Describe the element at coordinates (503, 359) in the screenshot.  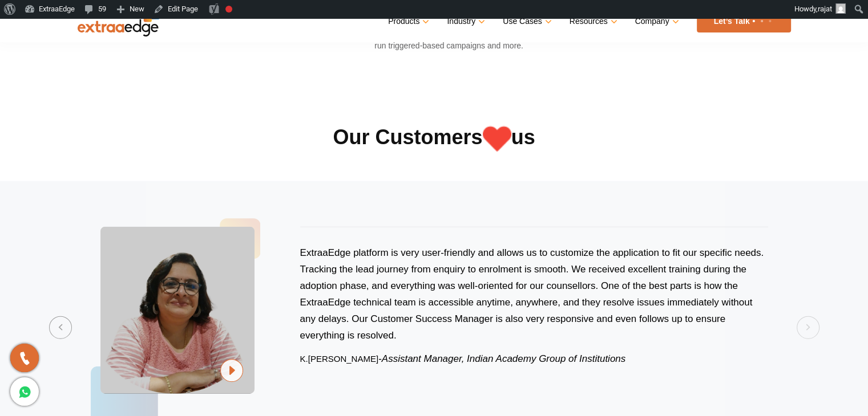
I see `i: Assistant Manager, Indian Academy Group of Institutions` at that location.